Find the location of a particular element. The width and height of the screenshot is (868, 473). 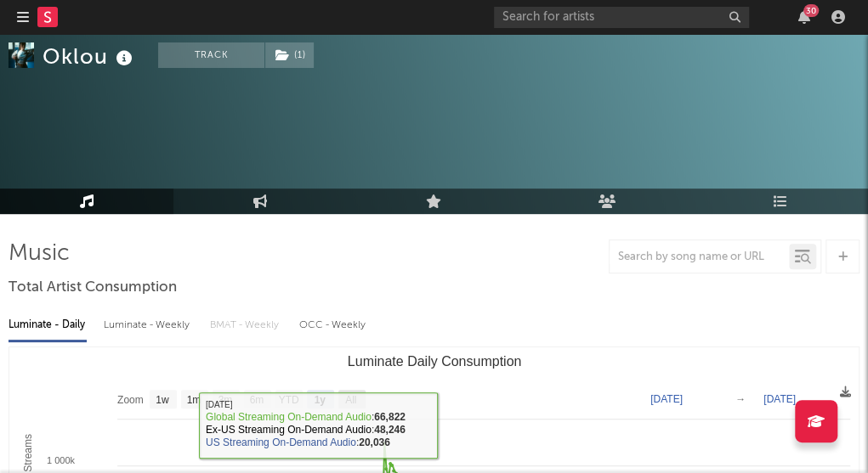

input: Search by song name or URL is located at coordinates (699, 257).